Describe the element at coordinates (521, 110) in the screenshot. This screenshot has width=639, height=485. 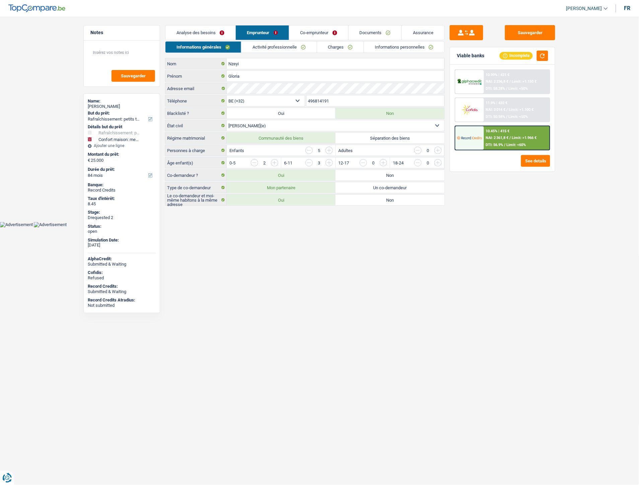
I see `span: Limit: >1.100 €` at that location.